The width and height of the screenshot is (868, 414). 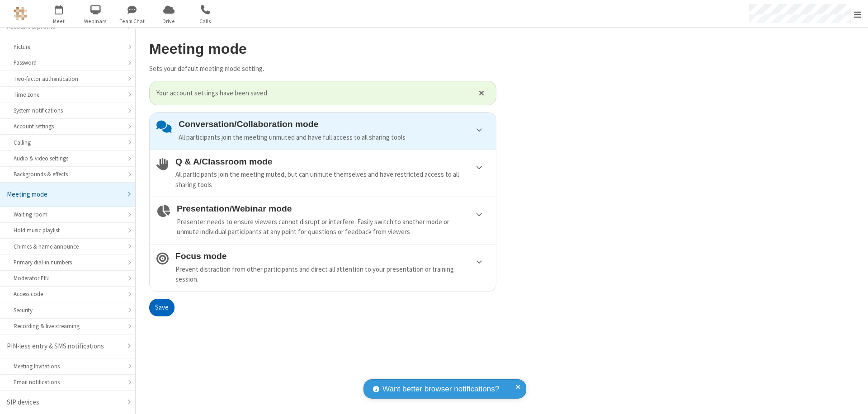 I want to click on div: Primary dial-in numbers, so click(x=67, y=262).